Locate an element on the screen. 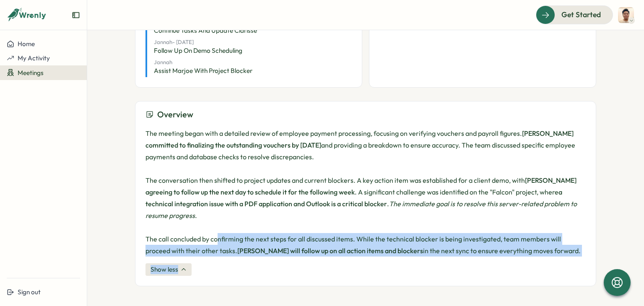 Image resolution: width=644 pixels, height=306 pixels. span: Follow Up on Demo Scheduling is located at coordinates (198, 51).